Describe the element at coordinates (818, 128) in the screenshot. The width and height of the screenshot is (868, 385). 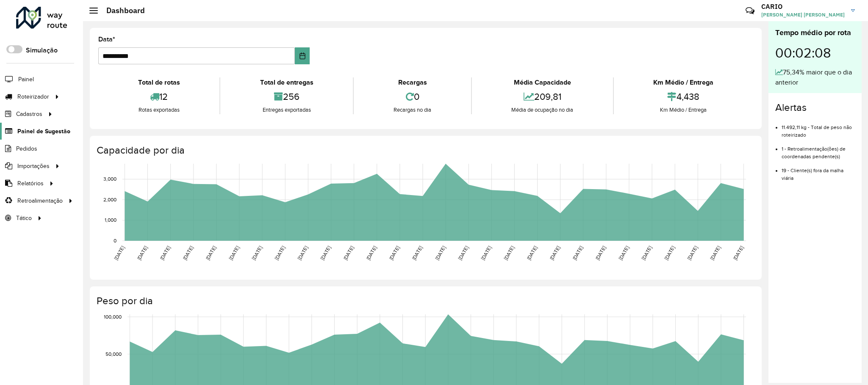
I see `li: 11.492,11 kg - Total de peso não roteirizado` at that location.